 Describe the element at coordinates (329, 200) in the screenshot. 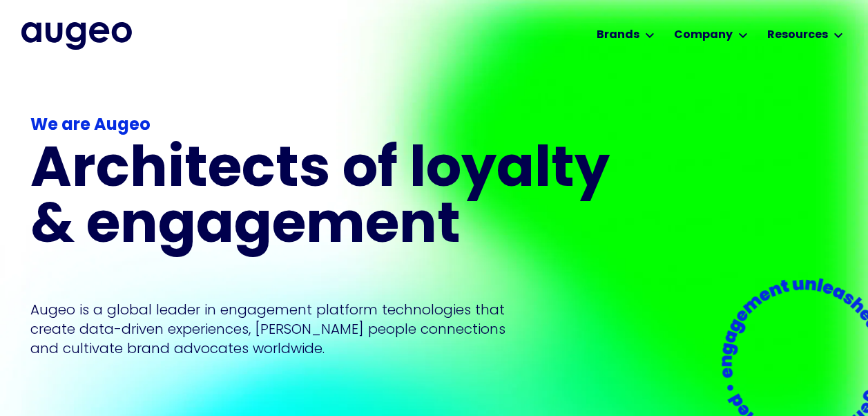

I see `h1: Architects of loyalty & engagement` at that location.